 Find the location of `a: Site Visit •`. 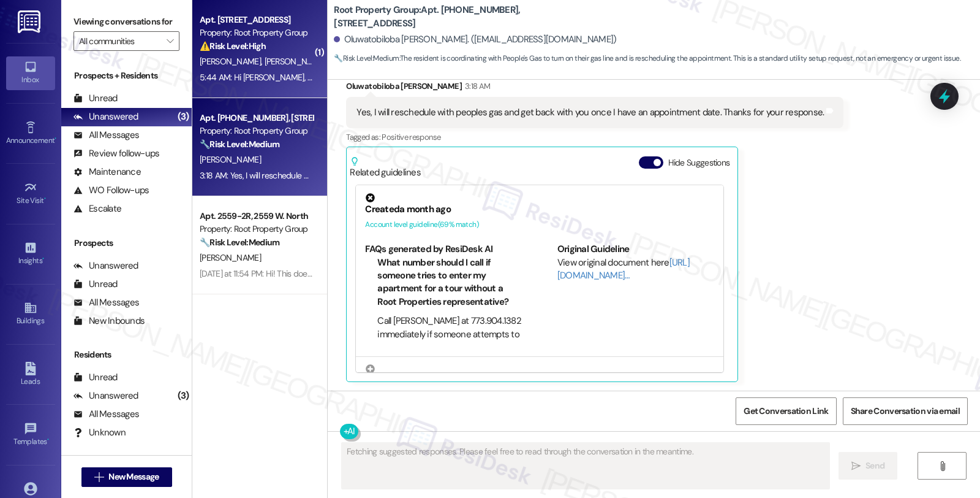

a: Site Visit • is located at coordinates (30, 194).